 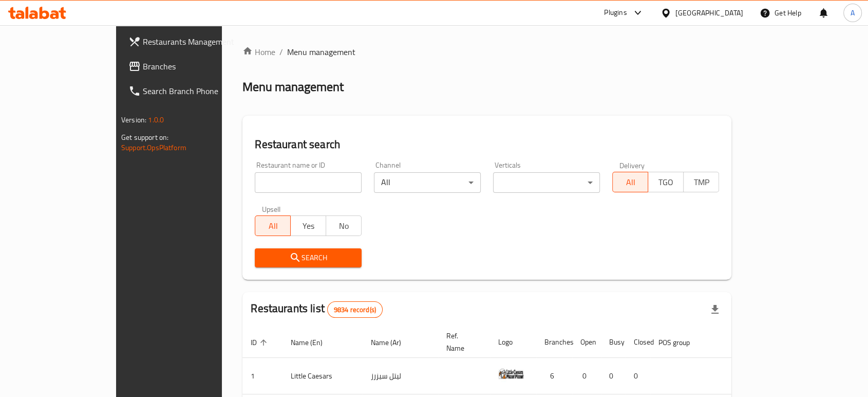 What do you see at coordinates (616, 13) in the screenshot?
I see `div: Plugins` at bounding box center [616, 13].